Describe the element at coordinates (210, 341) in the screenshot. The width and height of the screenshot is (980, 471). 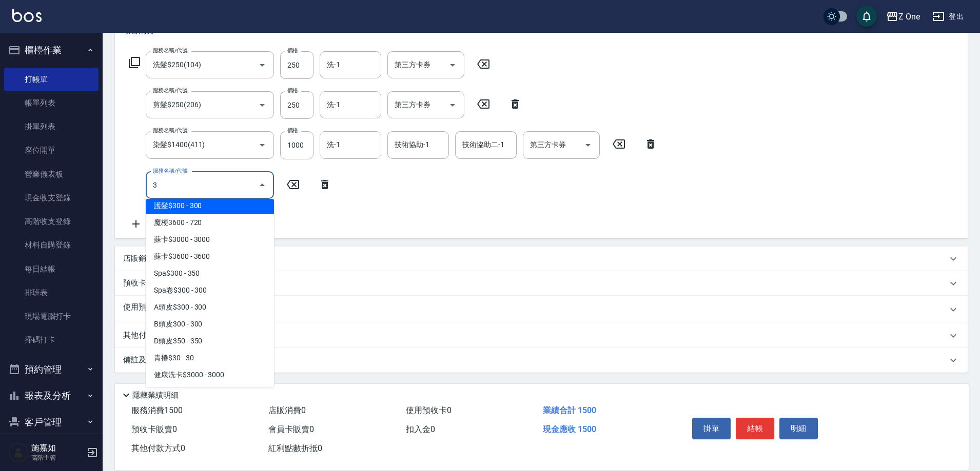
I see `span: D頭皮350 - 350` at that location.